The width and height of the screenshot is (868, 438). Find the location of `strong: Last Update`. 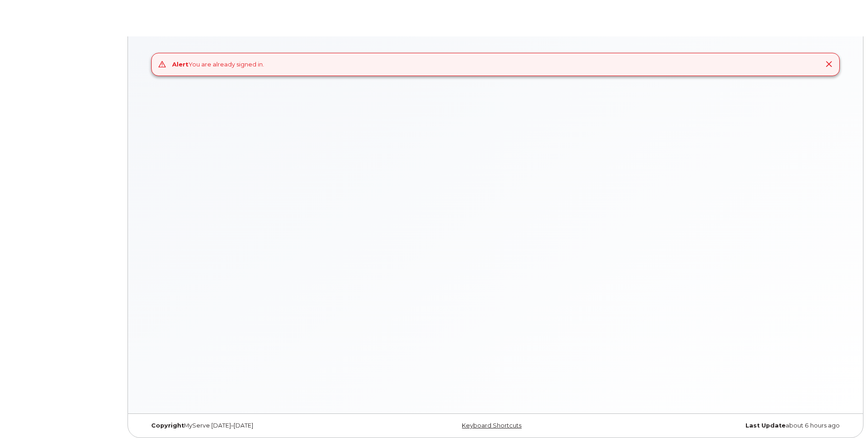

strong: Last Update is located at coordinates (765, 425).